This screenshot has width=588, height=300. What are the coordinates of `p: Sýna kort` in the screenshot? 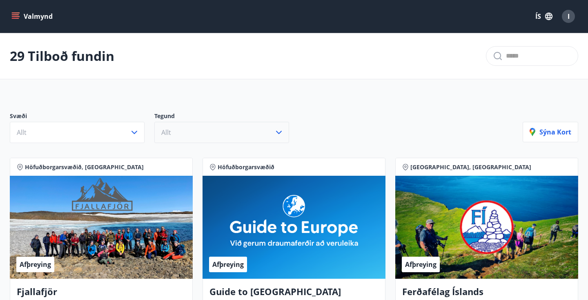 It's located at (550, 132).